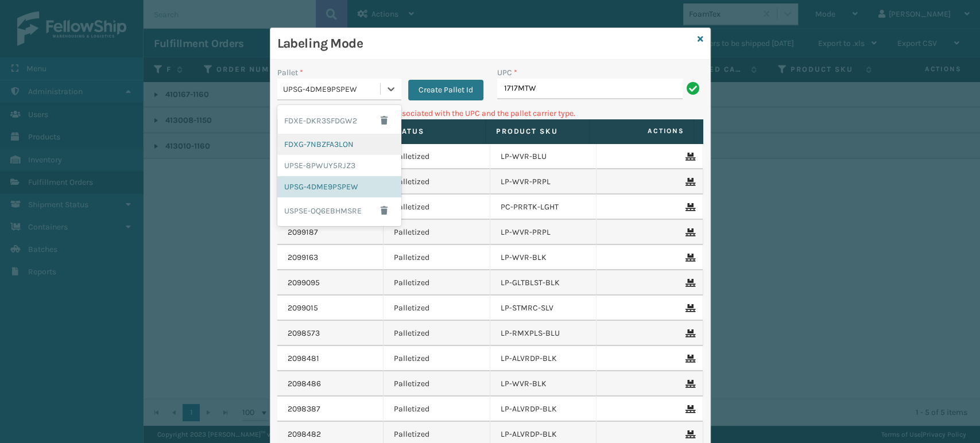 The image size is (980, 443). What do you see at coordinates (642, 131) in the screenshot?
I see `span: Actions` at bounding box center [642, 131].